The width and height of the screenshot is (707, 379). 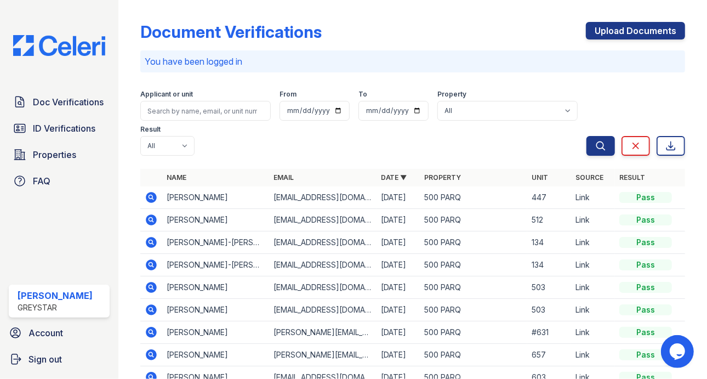 What do you see at coordinates (54, 155) in the screenshot?
I see `span: Properties` at bounding box center [54, 155].